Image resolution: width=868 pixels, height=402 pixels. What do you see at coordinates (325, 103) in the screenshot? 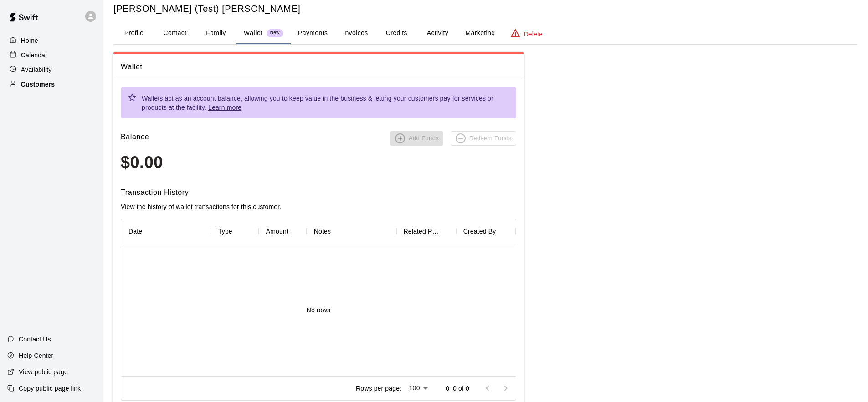
I see `div: Wallets act as an account balance, allowing you to keep value in the business & letting your cust...` at bounding box center [325, 103].